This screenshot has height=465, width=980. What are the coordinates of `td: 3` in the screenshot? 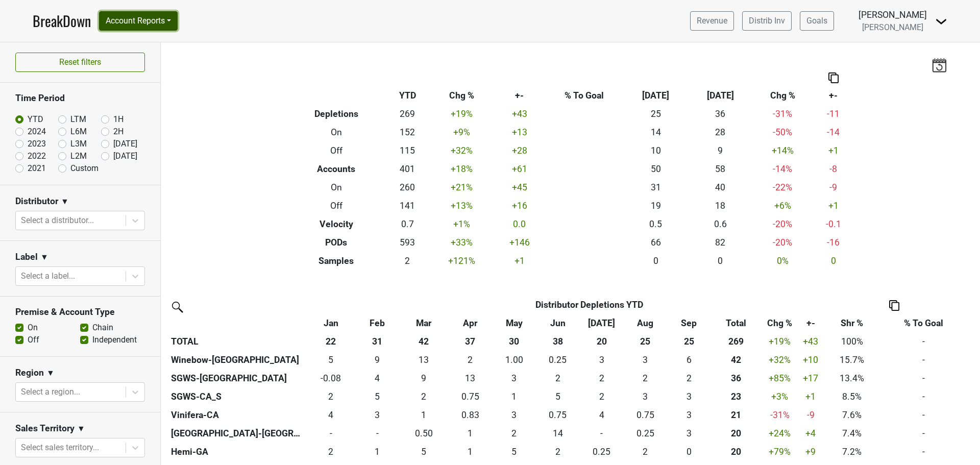 It's located at (514, 415).